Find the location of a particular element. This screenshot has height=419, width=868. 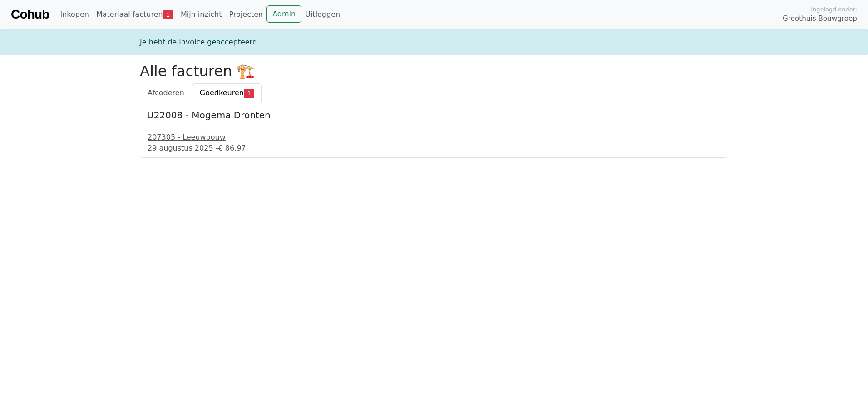

a: Mijn inzicht is located at coordinates (201, 14).